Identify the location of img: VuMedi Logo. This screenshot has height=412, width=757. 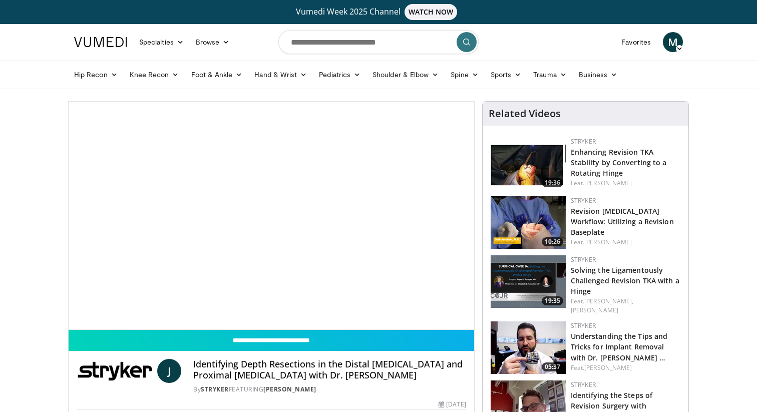
(101, 42).